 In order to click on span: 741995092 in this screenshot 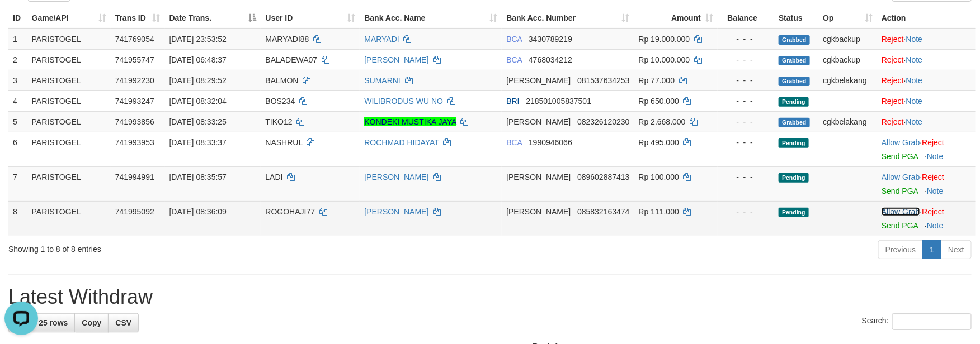, I will do `click(135, 212)`.